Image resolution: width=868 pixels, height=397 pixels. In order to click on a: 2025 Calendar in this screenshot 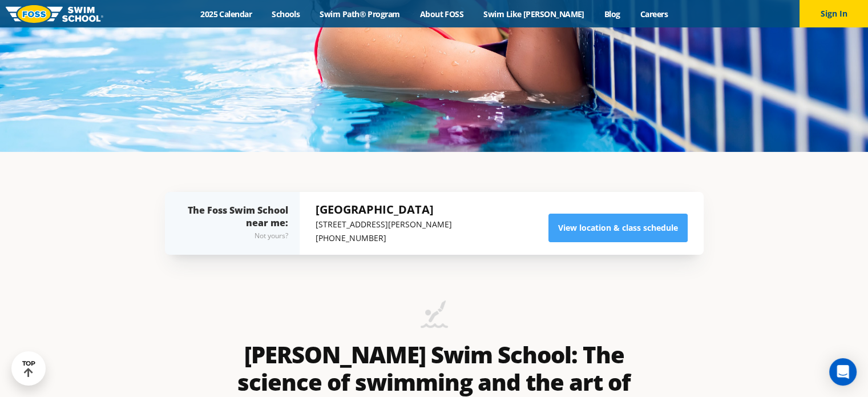, I will do `click(226, 14)`.